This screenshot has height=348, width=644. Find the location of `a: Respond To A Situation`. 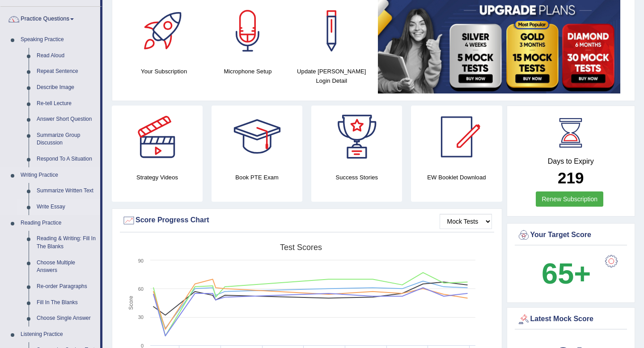

a: Respond To A Situation is located at coordinates (66, 159).